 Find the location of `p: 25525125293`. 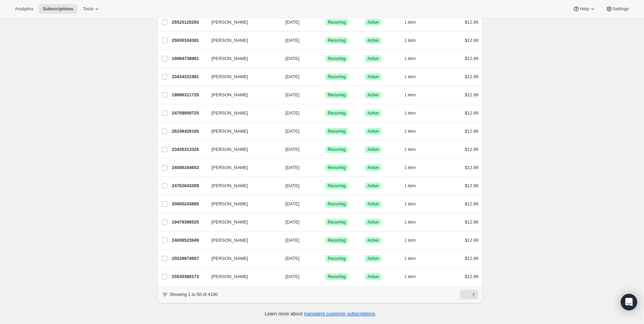

p: 25525125293 is located at coordinates (189, 22).